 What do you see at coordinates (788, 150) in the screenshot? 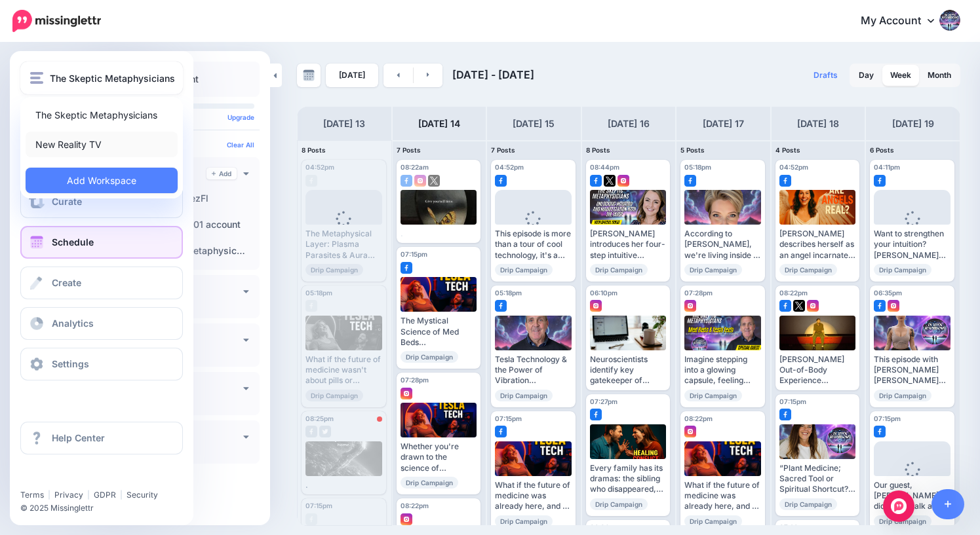
I see `span: 4 Posts` at bounding box center [788, 150].